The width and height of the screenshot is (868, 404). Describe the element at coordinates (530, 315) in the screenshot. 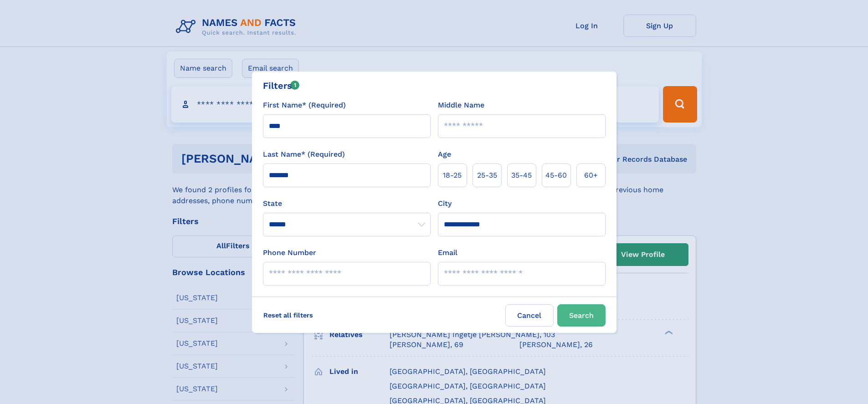

I see `label: Cancel` at that location.